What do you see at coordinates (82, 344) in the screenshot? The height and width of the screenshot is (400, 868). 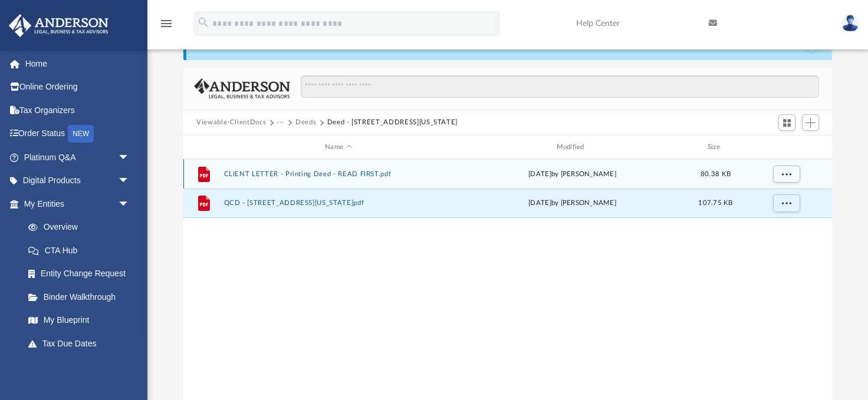 I see `a: Tax Due Dates` at bounding box center [82, 344].